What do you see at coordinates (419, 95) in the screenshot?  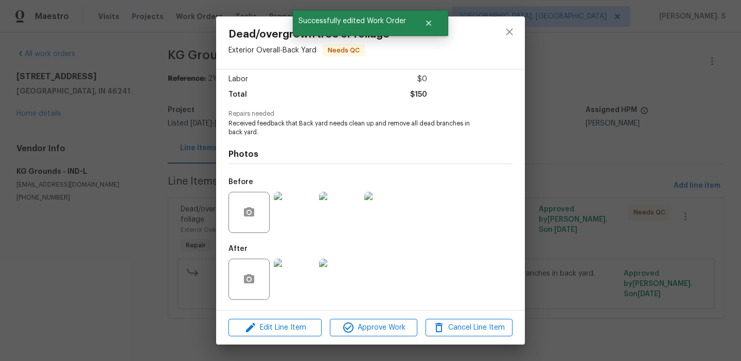 I see `span: $150` at bounding box center [419, 95].